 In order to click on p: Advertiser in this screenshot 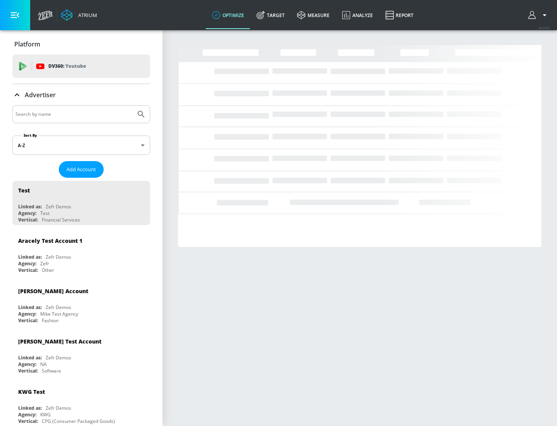, I will do `click(40, 95)`.